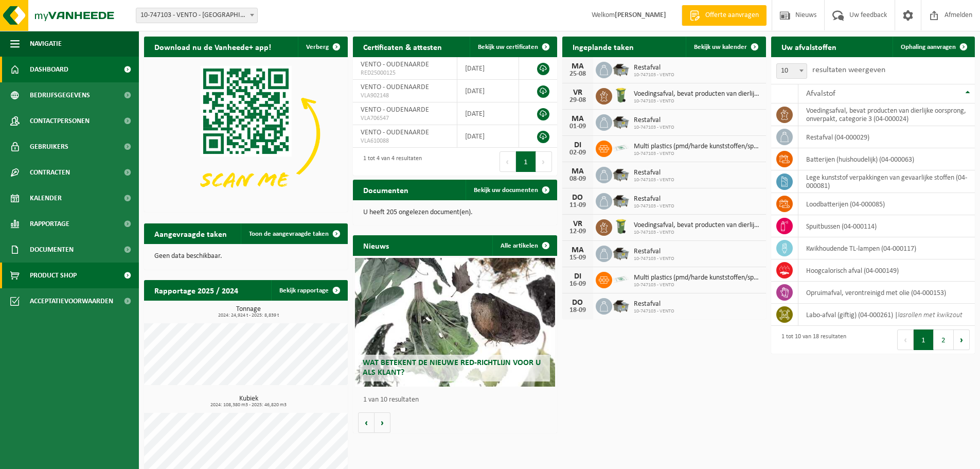 The height and width of the screenshot is (469, 980). What do you see at coordinates (458, 400) in the screenshot?
I see `p: 1 van 10 resultaten` at bounding box center [458, 400].